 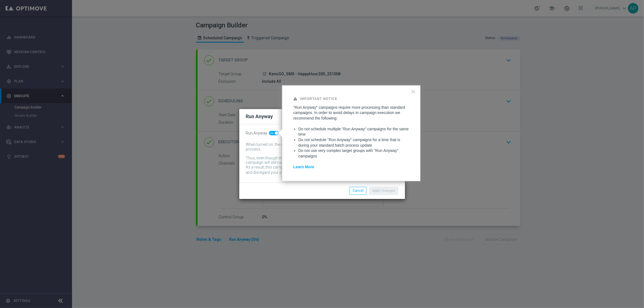 What do you see at coordinates (303, 167) in the screenshot?
I see `a: Learn More` at bounding box center [303, 167].